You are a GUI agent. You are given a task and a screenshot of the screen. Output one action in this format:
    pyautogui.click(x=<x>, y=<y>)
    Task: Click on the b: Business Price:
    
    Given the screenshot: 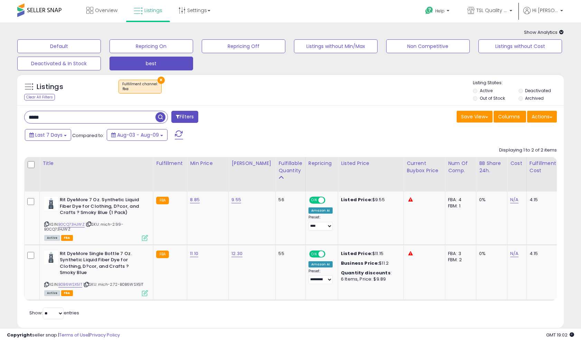 What is the action you would take?
    pyautogui.click(x=360, y=263)
    